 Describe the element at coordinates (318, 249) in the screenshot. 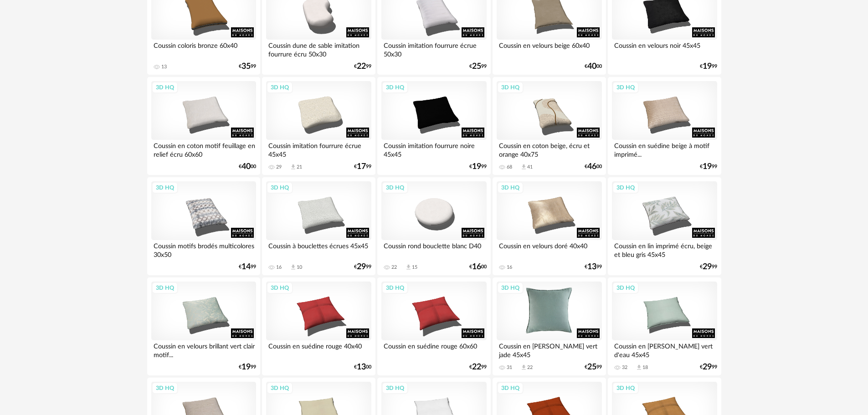

I see `div: Coussin à bouclettes écrues 45x45` at that location.